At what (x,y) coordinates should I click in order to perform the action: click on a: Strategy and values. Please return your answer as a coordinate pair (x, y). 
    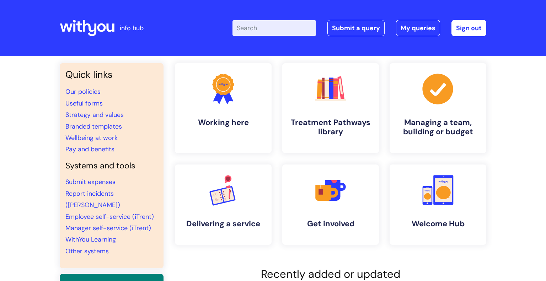
    Looking at the image, I should click on (95, 115).